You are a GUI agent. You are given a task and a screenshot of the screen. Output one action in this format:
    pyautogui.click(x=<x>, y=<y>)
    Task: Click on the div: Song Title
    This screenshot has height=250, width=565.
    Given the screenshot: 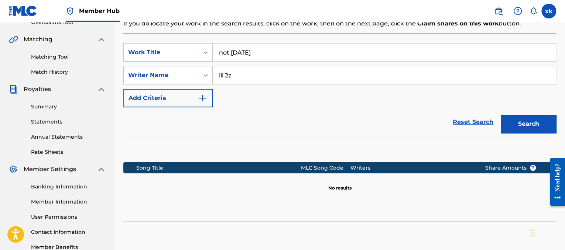 What is the action you would take?
    pyautogui.click(x=219, y=168)
    